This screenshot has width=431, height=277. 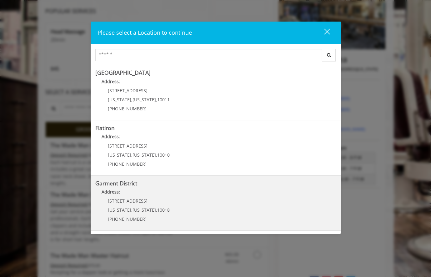 What do you see at coordinates (145, 33) in the screenshot?
I see `span: Please select a Location to continue` at bounding box center [145, 33].